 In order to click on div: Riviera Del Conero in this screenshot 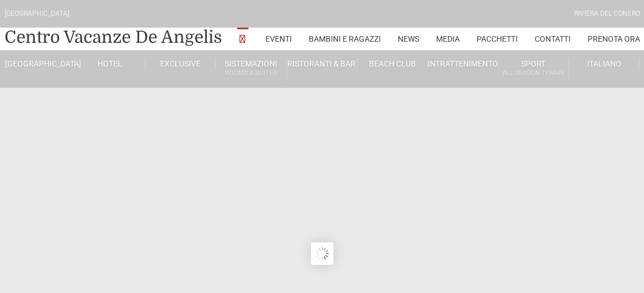, I will do `click(607, 14)`.